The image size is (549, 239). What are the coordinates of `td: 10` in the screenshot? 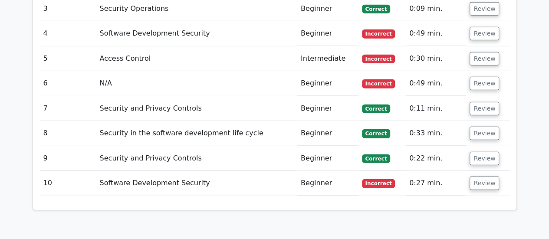 It's located at (68, 183).